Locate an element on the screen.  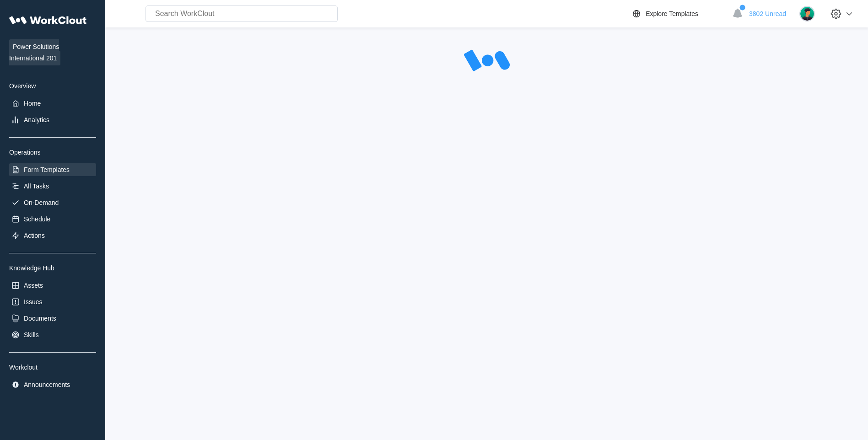
div: Home is located at coordinates (32, 103).